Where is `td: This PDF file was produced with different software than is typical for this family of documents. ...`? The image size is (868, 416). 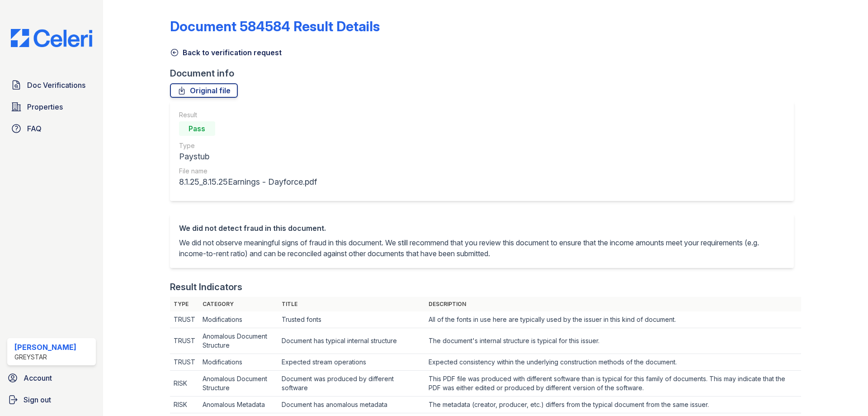 td: This PDF file was produced with different software than is typical for this family of documents. ... is located at coordinates (613, 383).